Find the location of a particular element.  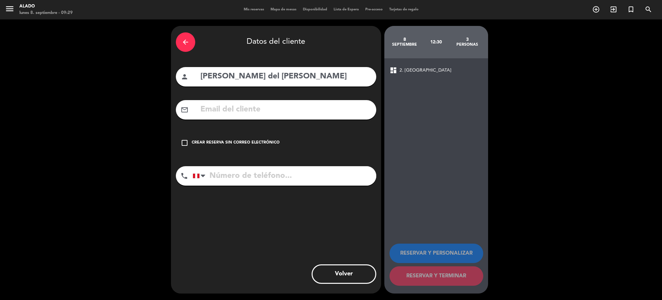

div: personas is located at coordinates (467, 45).